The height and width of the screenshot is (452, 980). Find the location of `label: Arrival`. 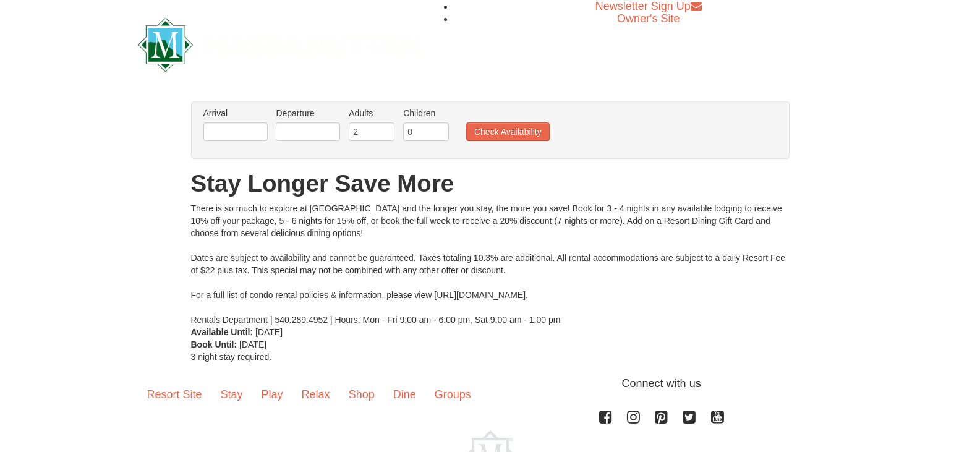

label: Arrival is located at coordinates (235, 113).